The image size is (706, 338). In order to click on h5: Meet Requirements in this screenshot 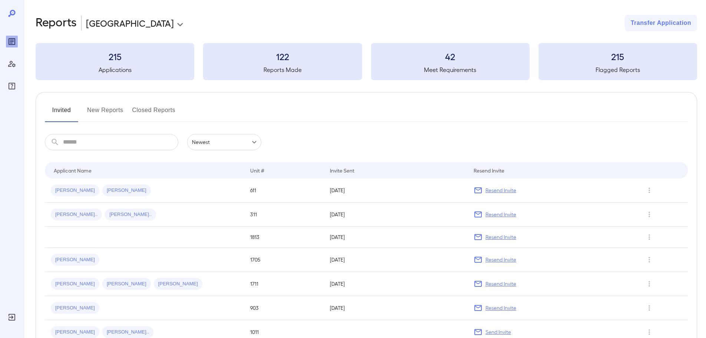, I will do `click(451, 70)`.